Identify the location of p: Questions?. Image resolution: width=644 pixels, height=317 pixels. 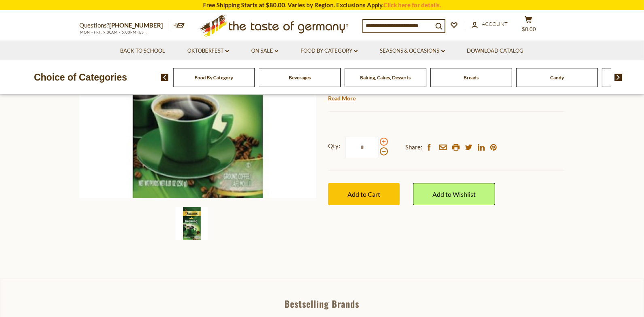
(124, 26).